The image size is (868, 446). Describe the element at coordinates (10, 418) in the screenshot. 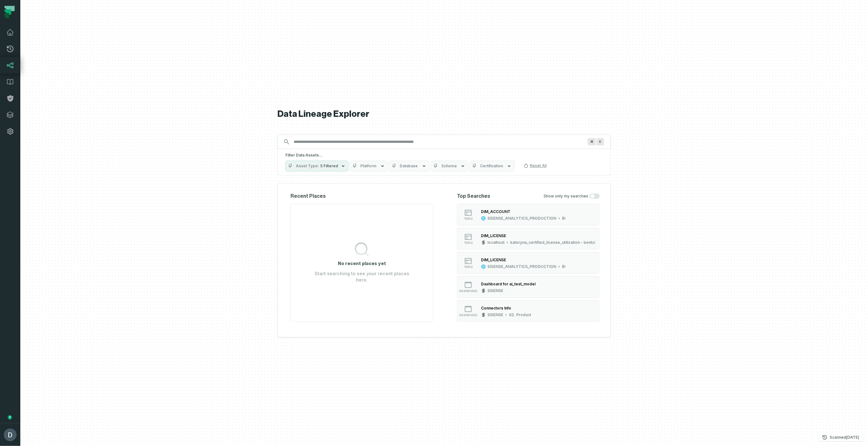

I see `div: Tooltip anchor` at that location.